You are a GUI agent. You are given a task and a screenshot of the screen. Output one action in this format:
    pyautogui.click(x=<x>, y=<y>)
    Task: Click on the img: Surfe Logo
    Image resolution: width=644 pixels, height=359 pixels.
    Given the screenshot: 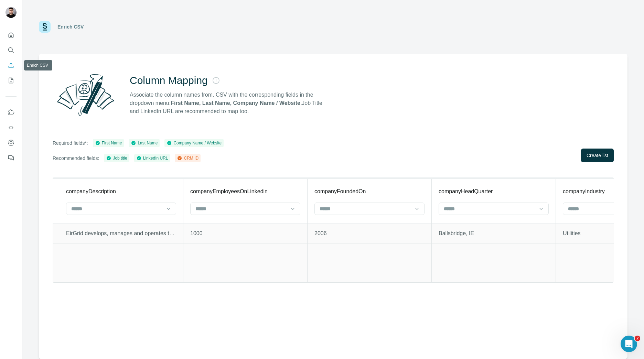 What is the action you would take?
    pyautogui.click(x=44, y=27)
    